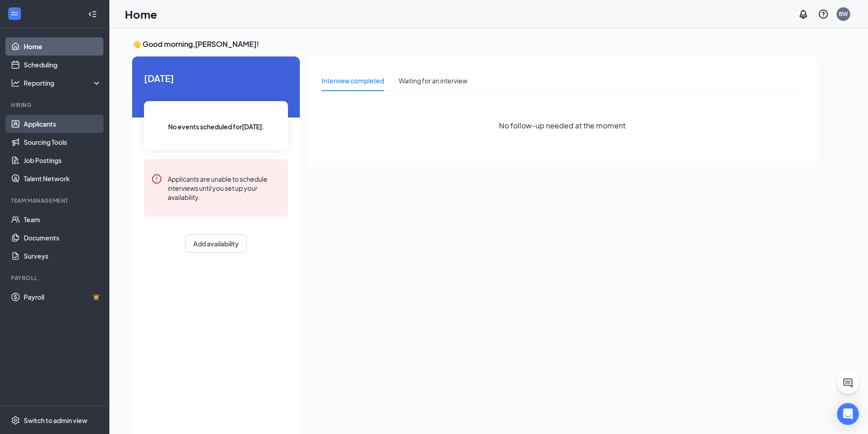  What do you see at coordinates (62, 256) in the screenshot?
I see `a: Surveys` at bounding box center [62, 256].